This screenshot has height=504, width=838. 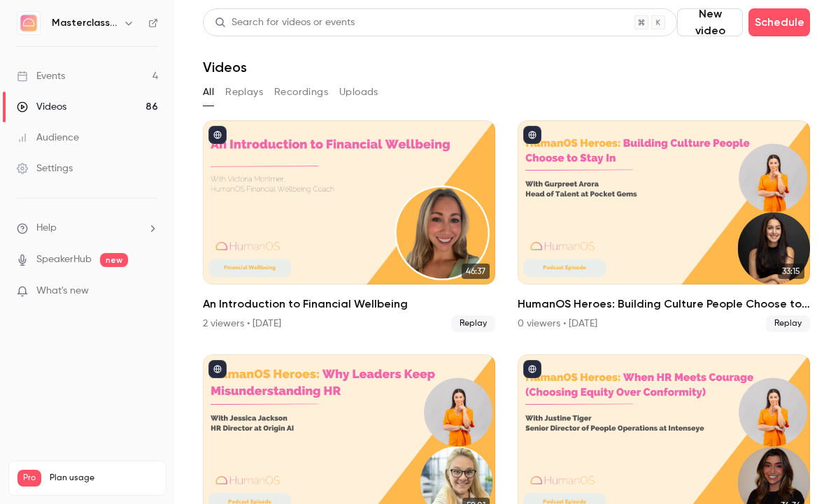 I want to click on button: Replays, so click(x=244, y=92).